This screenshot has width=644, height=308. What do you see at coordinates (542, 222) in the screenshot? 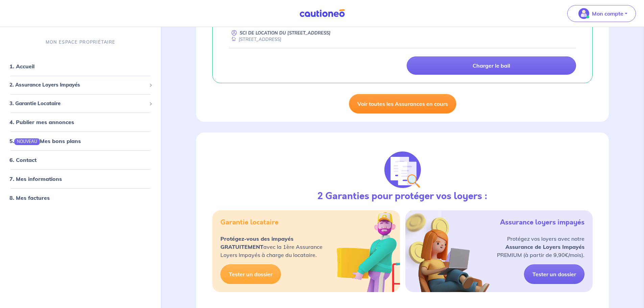
I see `h5: Assurance loyers impayés` at bounding box center [542, 222].